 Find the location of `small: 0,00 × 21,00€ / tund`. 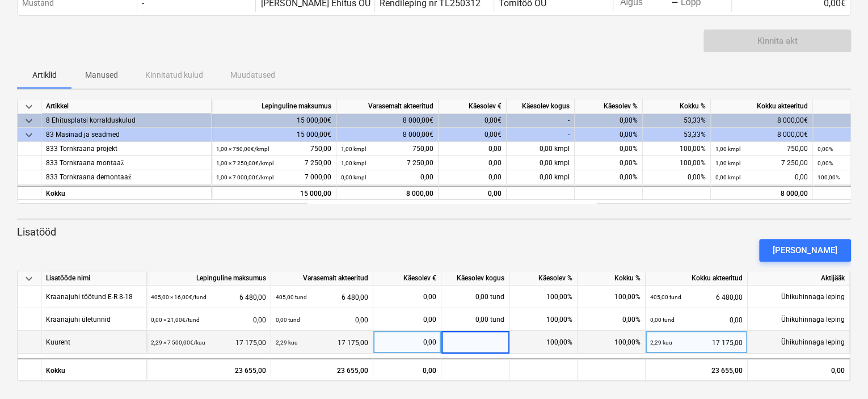

small: 0,00 × 21,00€ / tund is located at coordinates (175, 320).